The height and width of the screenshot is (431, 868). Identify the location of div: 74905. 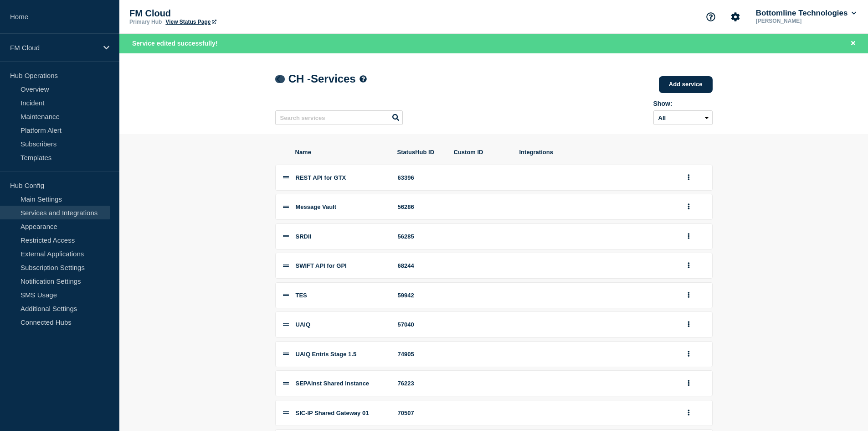
(421, 354).